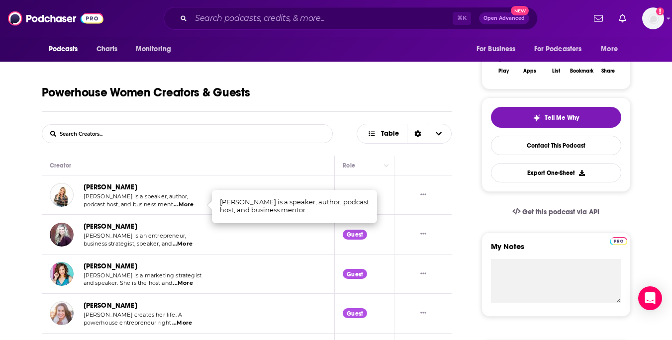  Describe the element at coordinates (390, 134) in the screenshot. I see `span: Table` at that location.